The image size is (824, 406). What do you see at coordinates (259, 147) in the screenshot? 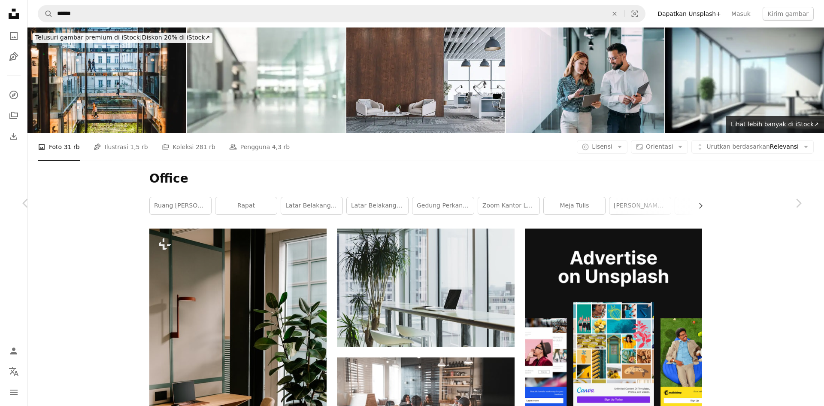
I see `a: Pengguna 4,3 rb` at bounding box center [259, 147].